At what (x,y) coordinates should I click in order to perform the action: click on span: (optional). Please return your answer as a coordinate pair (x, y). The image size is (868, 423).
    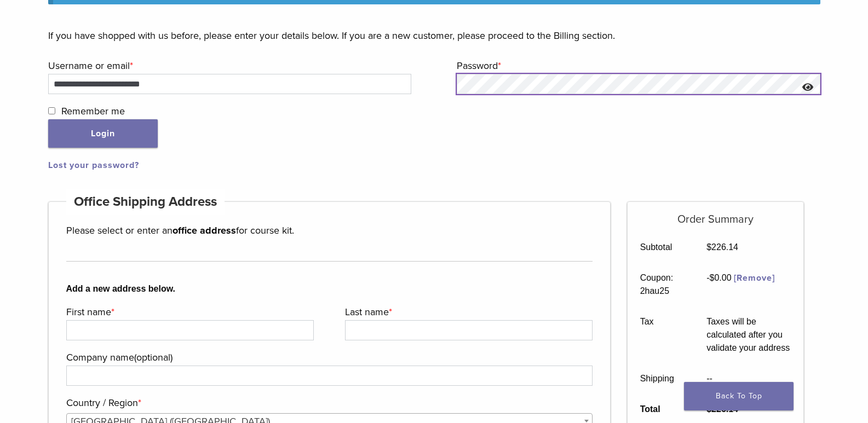
    Looking at the image, I should click on (153, 357).